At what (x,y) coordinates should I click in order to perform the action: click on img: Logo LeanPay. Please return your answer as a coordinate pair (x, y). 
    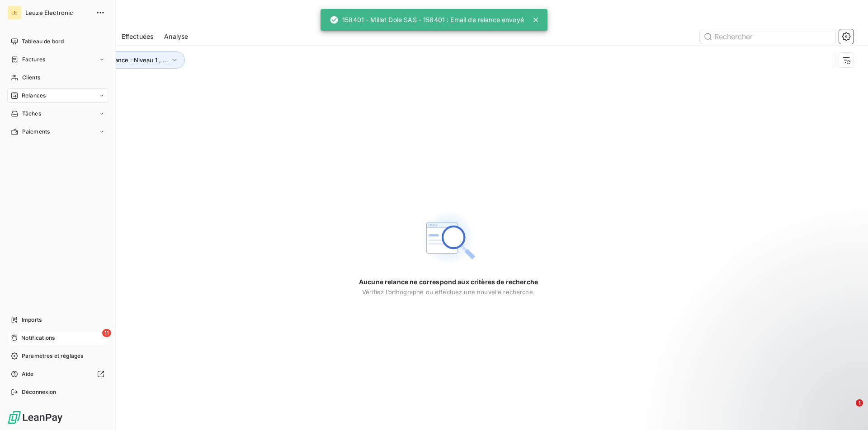
    Looking at the image, I should click on (35, 418).